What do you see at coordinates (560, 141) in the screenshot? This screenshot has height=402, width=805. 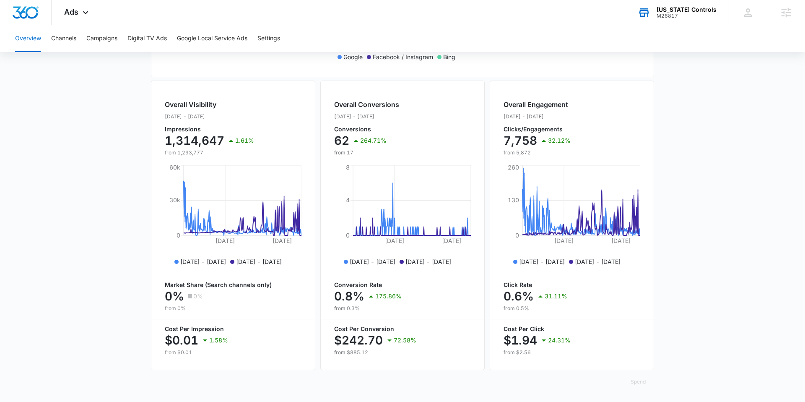 I see `p: 32.12%` at bounding box center [560, 141].